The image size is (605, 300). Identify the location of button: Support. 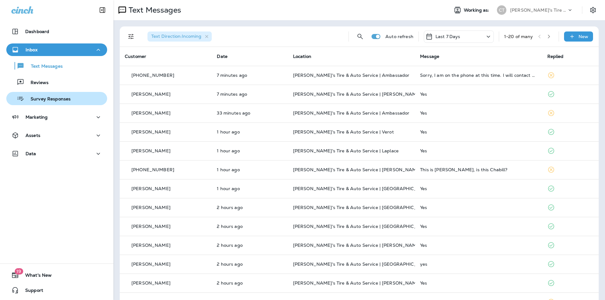
(57, 291).